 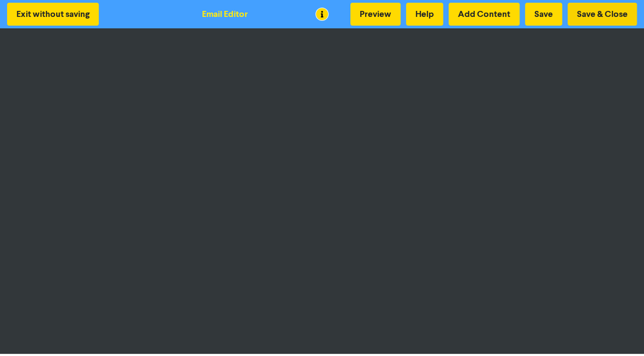 What do you see at coordinates (225, 14) in the screenshot?
I see `div: Email Editor` at bounding box center [225, 14].